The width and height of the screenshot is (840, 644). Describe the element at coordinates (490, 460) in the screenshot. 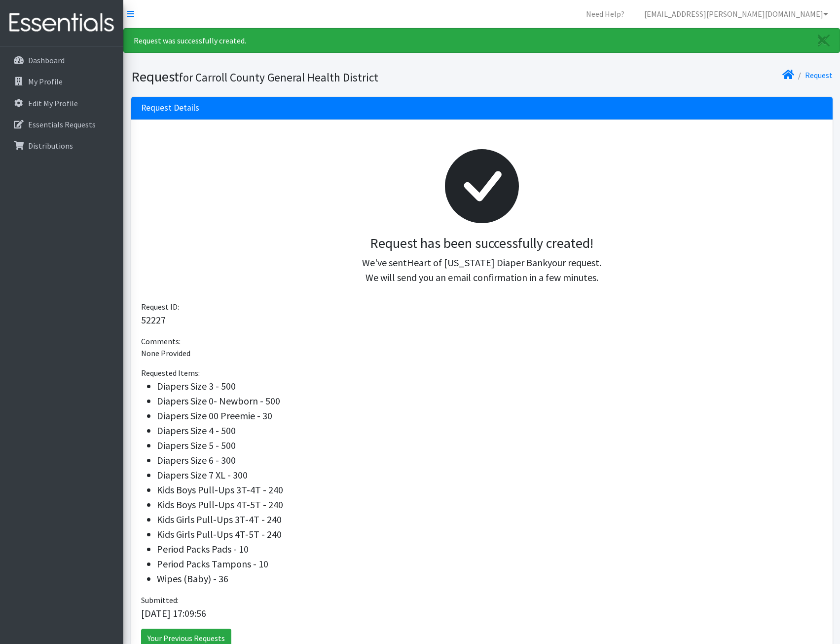

I see `li: Diapers Size 6 - 300` at that location.